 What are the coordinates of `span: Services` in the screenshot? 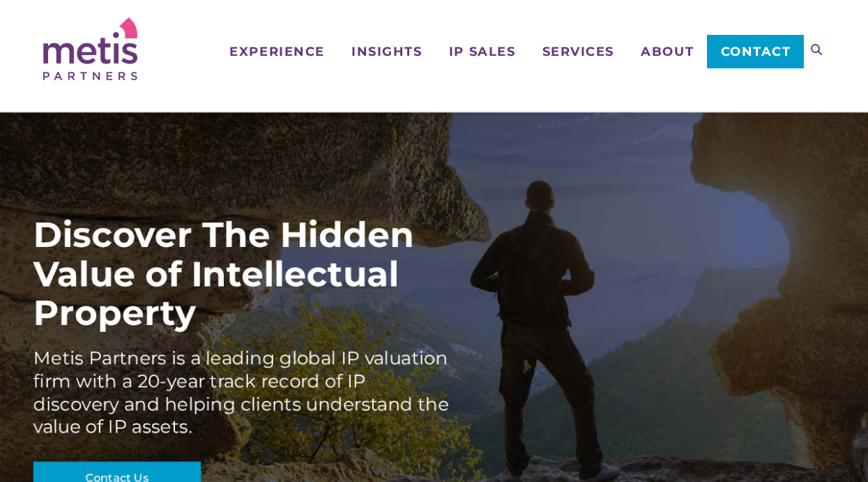 It's located at (578, 52).